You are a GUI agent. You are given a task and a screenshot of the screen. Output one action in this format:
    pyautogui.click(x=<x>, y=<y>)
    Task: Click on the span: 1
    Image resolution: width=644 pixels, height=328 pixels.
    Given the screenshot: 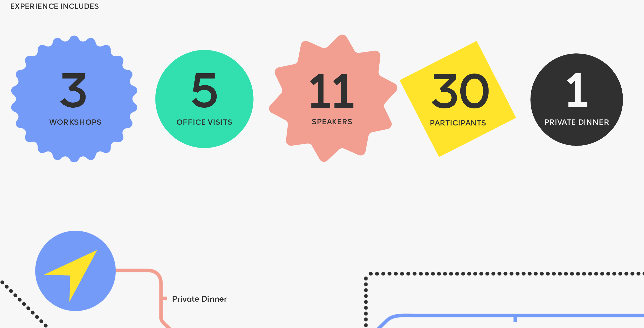 What is the action you would take?
    pyautogui.click(x=576, y=95)
    